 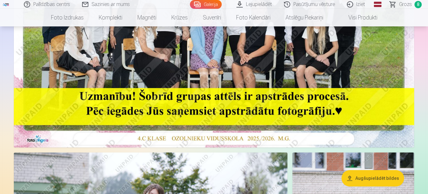 What do you see at coordinates (179, 18) in the screenshot?
I see `a: Krūzes` at bounding box center [179, 18].